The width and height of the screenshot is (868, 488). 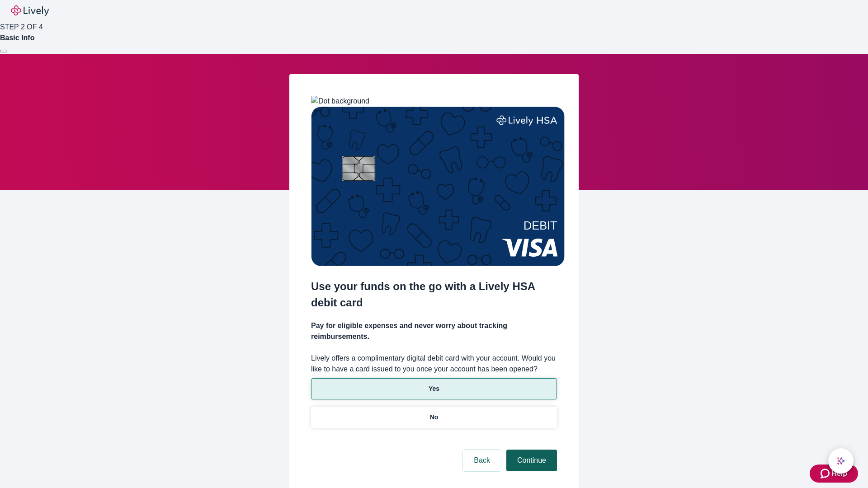 I want to click on h4: Pay for eligible expenses and never worry about tracking reimbursements., so click(x=434, y=331).